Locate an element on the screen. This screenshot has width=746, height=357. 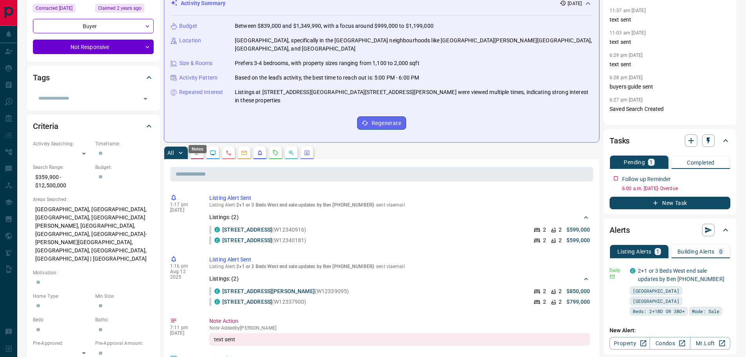
div: Tasks is located at coordinates (670, 141).